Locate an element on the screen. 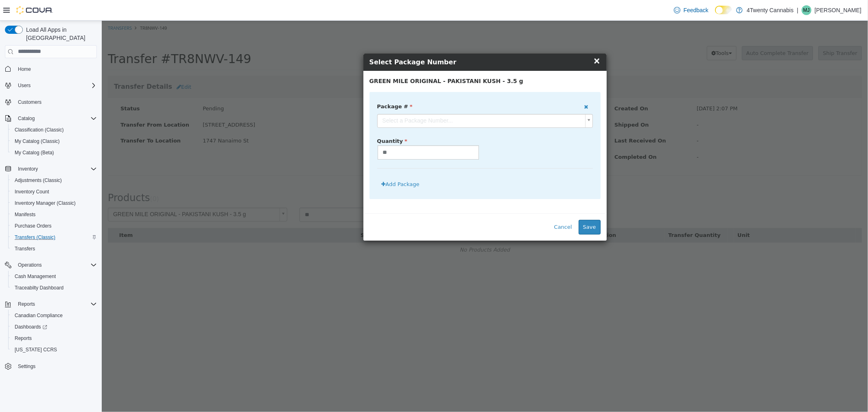 This screenshot has height=412, width=868. button: Cash Management is located at coordinates (54, 276).